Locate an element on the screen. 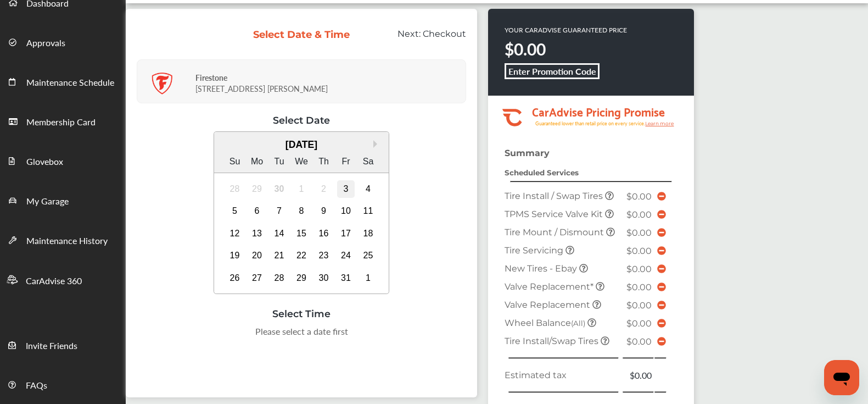  div: Not available Sunday, September 28th, 2025 is located at coordinates (235, 189).